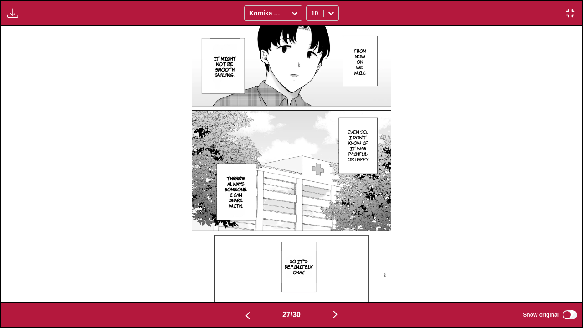  What do you see at coordinates (291, 164) in the screenshot?
I see `img: Manga Panel` at bounding box center [291, 164].